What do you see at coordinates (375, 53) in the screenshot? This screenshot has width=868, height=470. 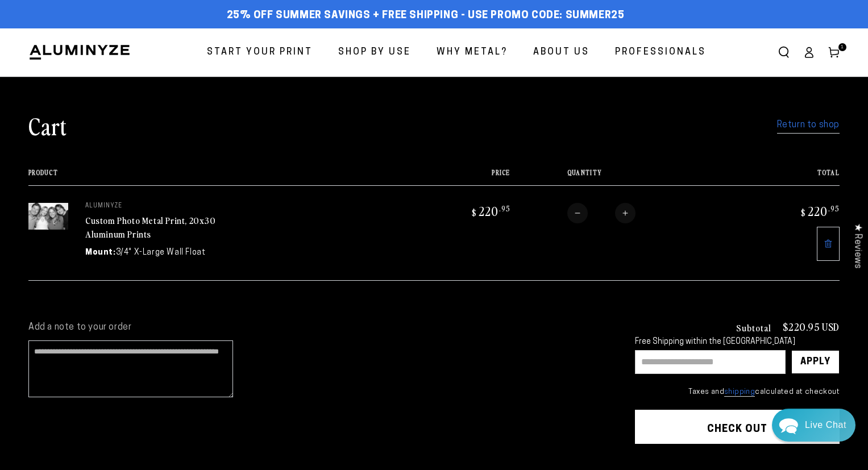 I see `a: Shop By Use` at bounding box center [375, 53].